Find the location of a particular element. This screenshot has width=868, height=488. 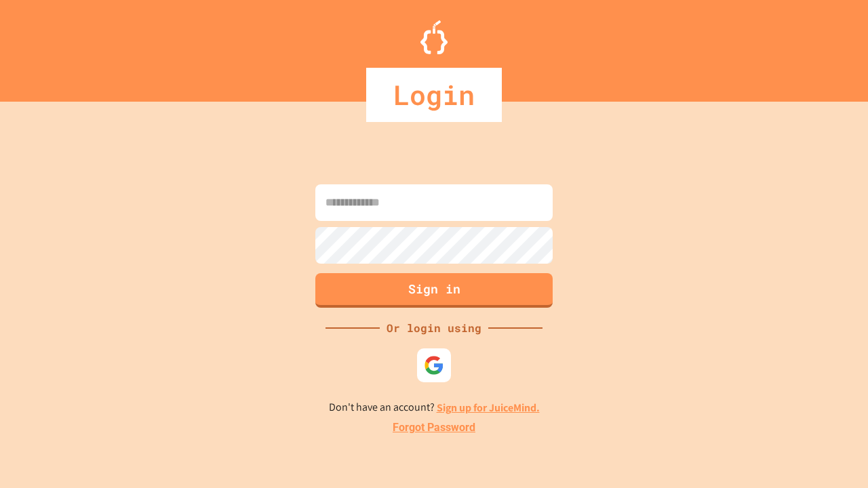

div: Or login using is located at coordinates (434, 328).